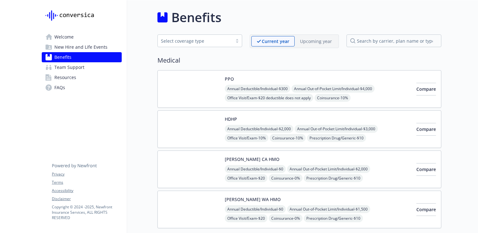 Image resolution: width=478 pixels, height=233 pixels. I want to click on span: Resources, so click(65, 78).